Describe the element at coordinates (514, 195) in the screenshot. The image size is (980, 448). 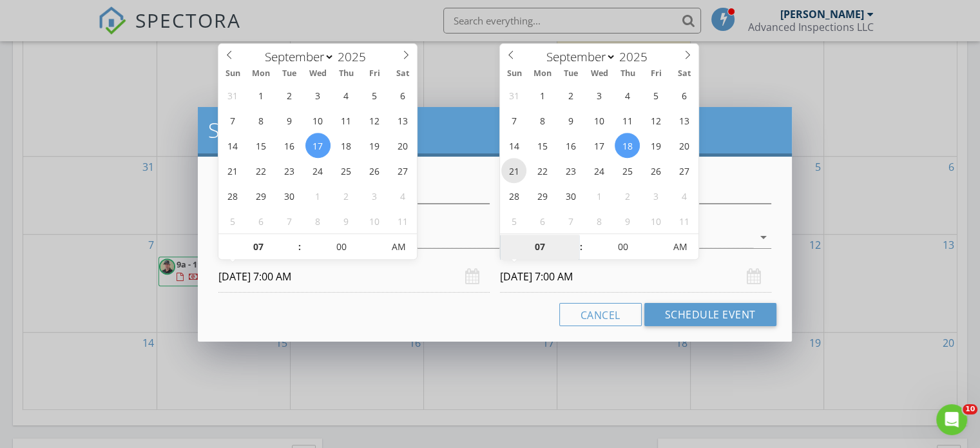
I see `span: September 28, 2025` at that location.